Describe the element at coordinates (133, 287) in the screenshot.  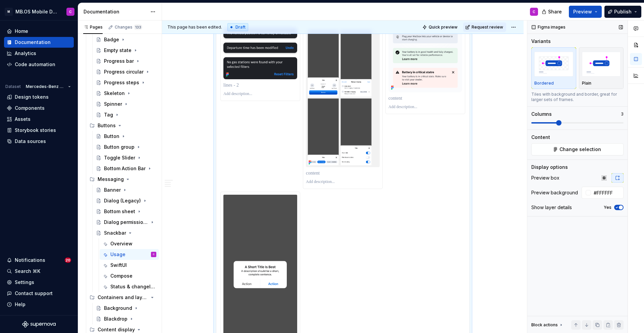
I see `div: Status & changelog` at that location.